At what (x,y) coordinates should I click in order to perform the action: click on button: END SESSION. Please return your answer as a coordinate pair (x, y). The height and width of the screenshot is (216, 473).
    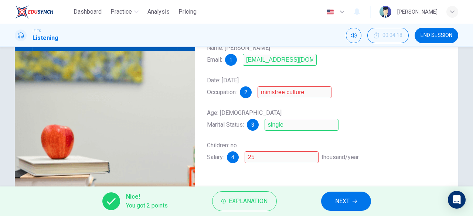
    Looking at the image, I should click on (436, 35).